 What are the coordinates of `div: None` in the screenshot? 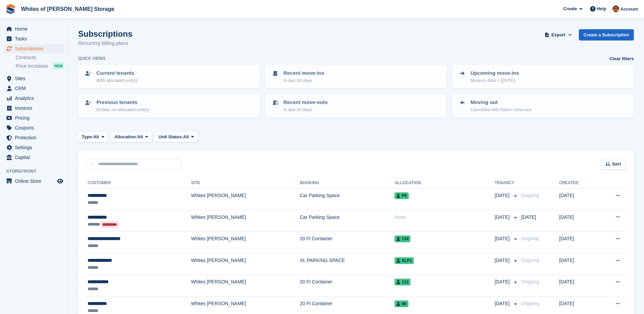 It's located at (444, 217).